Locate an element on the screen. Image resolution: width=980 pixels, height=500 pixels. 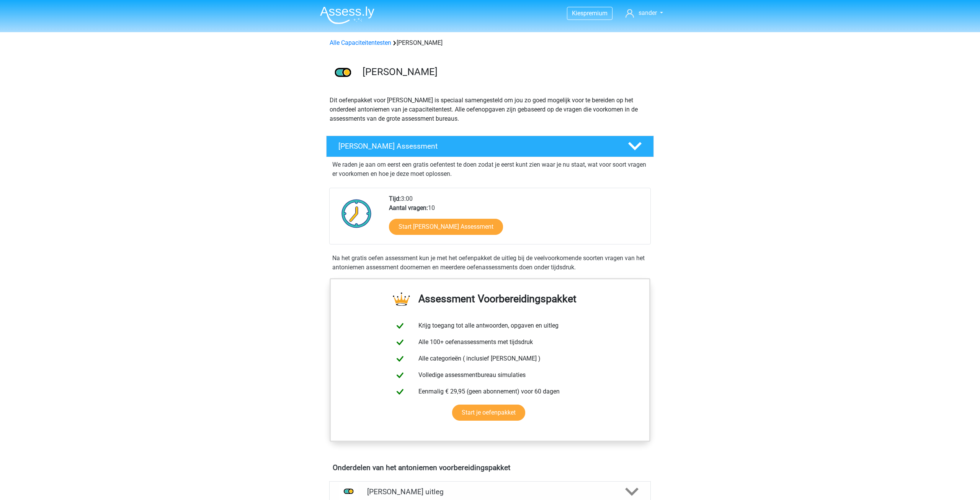
div: Na het gratis oefen assessment kun je met het oefenpakket de uitleg bij de veelvoorkomende soorte... is located at coordinates (490, 263).